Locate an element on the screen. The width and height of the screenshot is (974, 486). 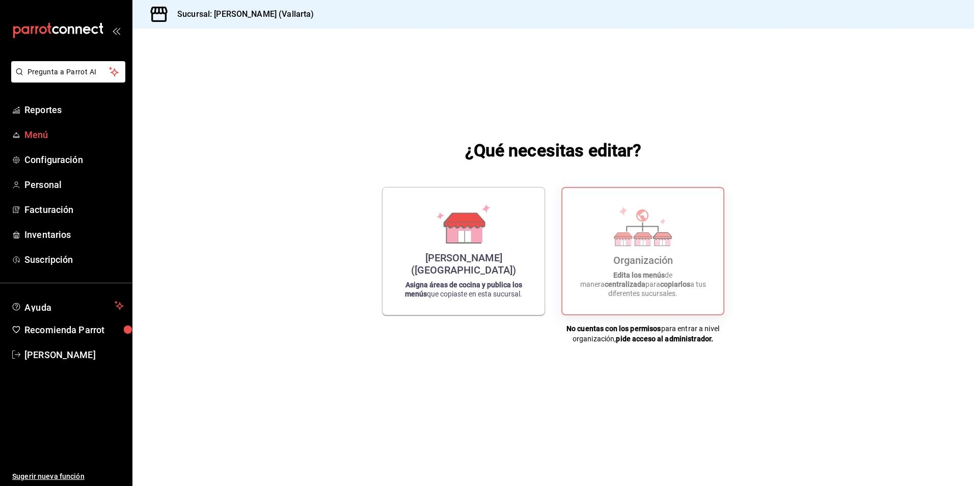
div: para entrar a nivel organización, is located at coordinates (643, 334).